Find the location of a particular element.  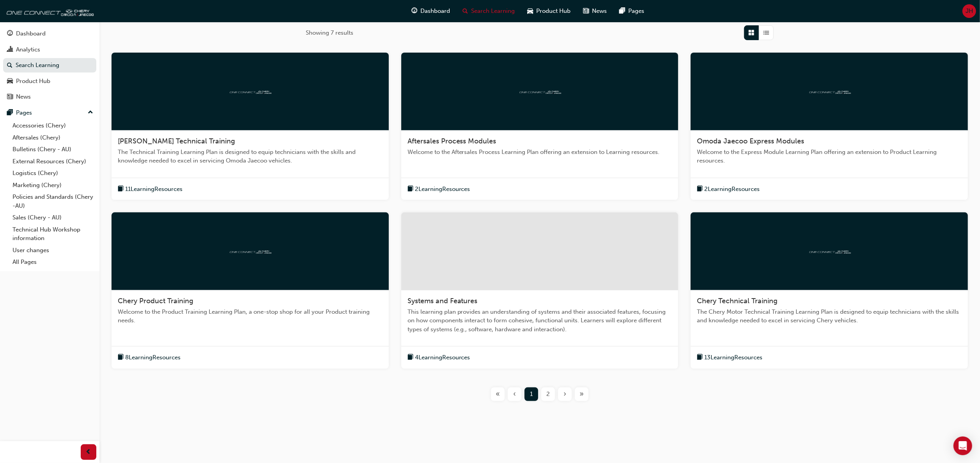

span: news-icon is located at coordinates (10, 97).